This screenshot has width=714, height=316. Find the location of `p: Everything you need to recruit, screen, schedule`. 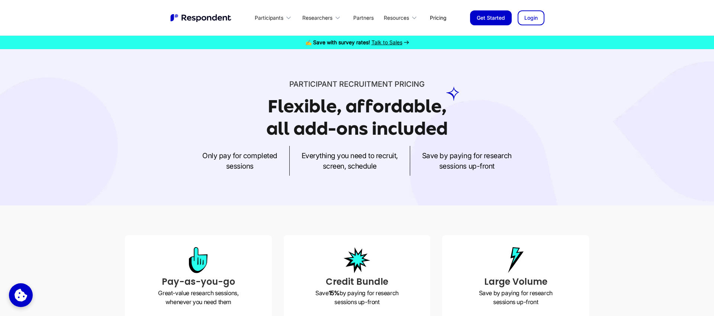

p: Everything you need to recruit, screen, schedule is located at coordinates (350, 161).